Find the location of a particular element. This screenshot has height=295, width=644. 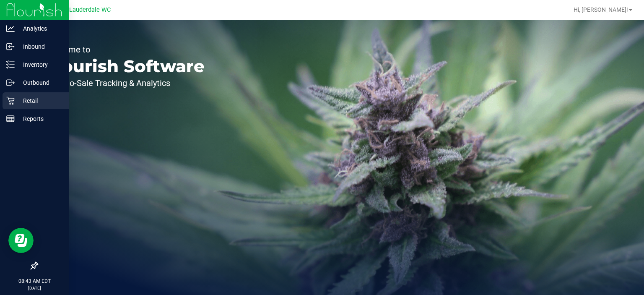

p: Reports is located at coordinates (40, 119).